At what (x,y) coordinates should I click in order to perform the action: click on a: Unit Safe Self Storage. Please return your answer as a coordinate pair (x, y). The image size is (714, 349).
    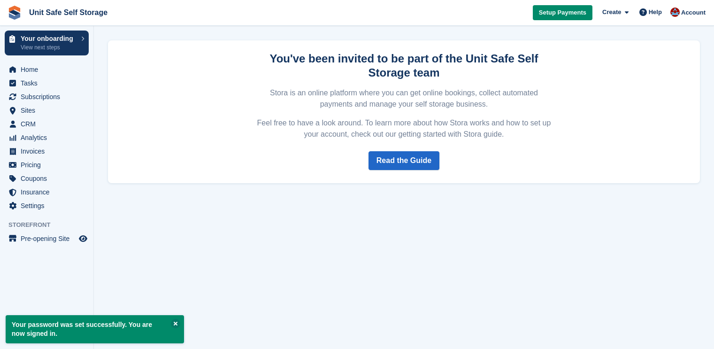
    Looking at the image, I should click on (68, 12).